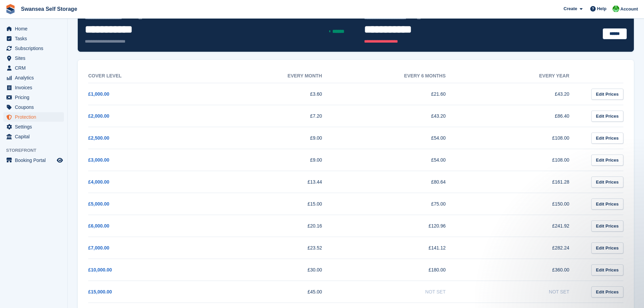  I want to click on td: £80.64, so click(398, 182).